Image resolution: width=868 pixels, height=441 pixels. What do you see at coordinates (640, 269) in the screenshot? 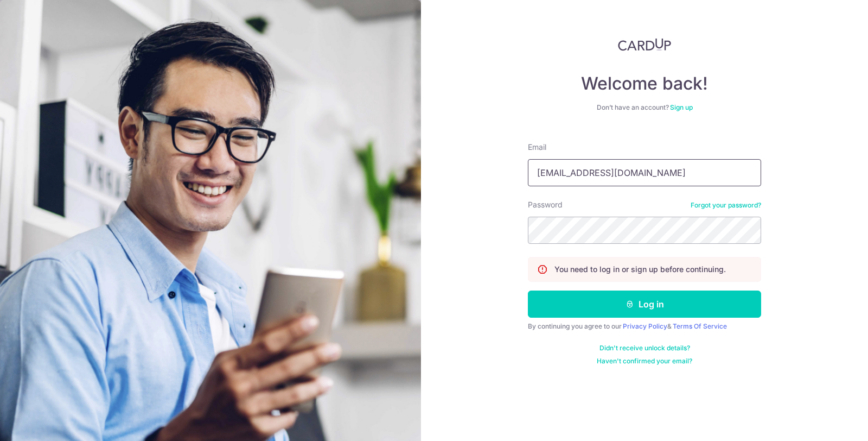
I see `p: You need to log in or sign up before continuing.` at bounding box center [640, 269].